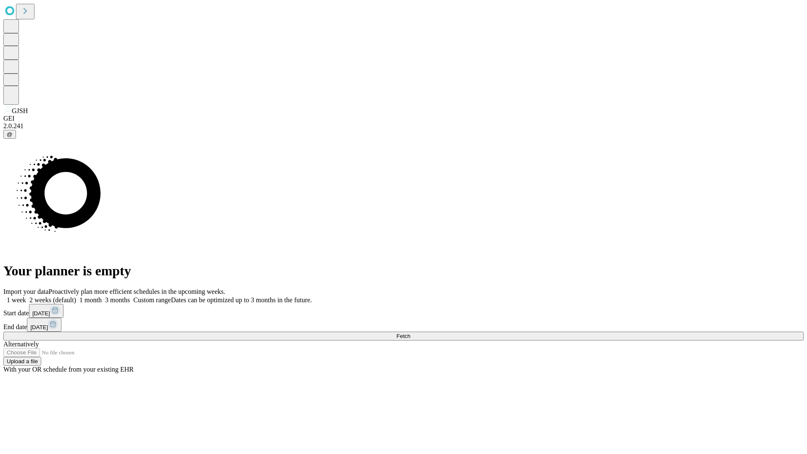 The image size is (807, 454). I want to click on span: Alternatively, so click(21, 344).